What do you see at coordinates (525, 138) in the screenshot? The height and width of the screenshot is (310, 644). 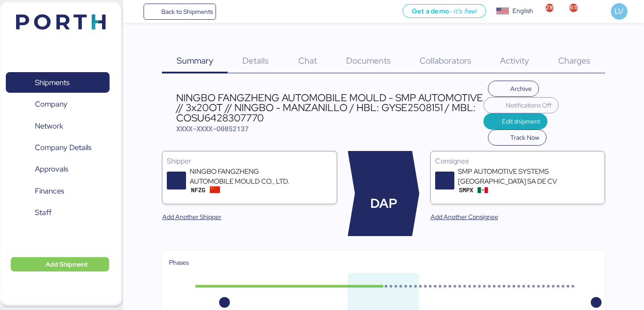 I see `span: Track Now` at bounding box center [525, 138].